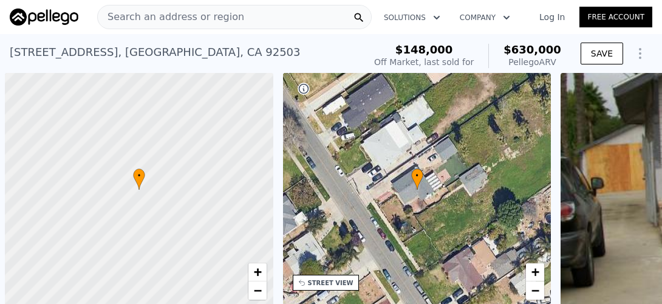 This screenshot has height=304, width=662. I want to click on span: $148,000, so click(424, 49).